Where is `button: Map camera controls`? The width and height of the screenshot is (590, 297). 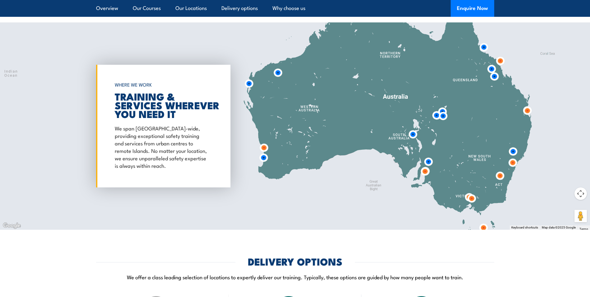 button: Map camera controls is located at coordinates (580, 193).